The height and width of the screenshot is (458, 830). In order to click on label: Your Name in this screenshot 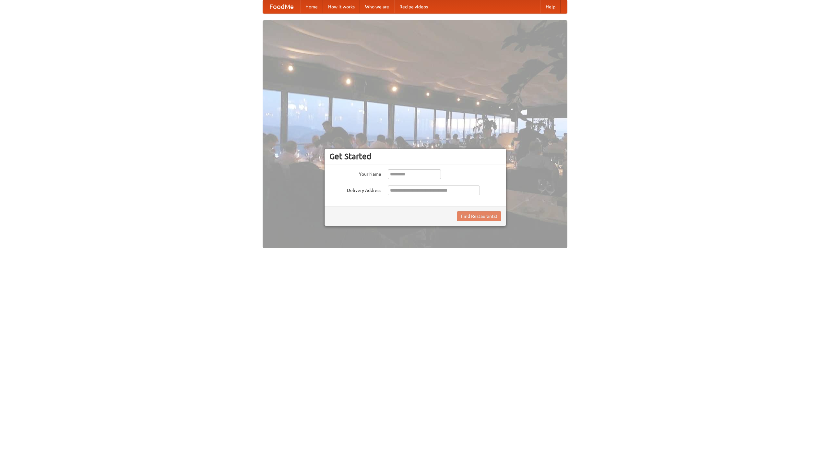, I will do `click(355, 173)`.